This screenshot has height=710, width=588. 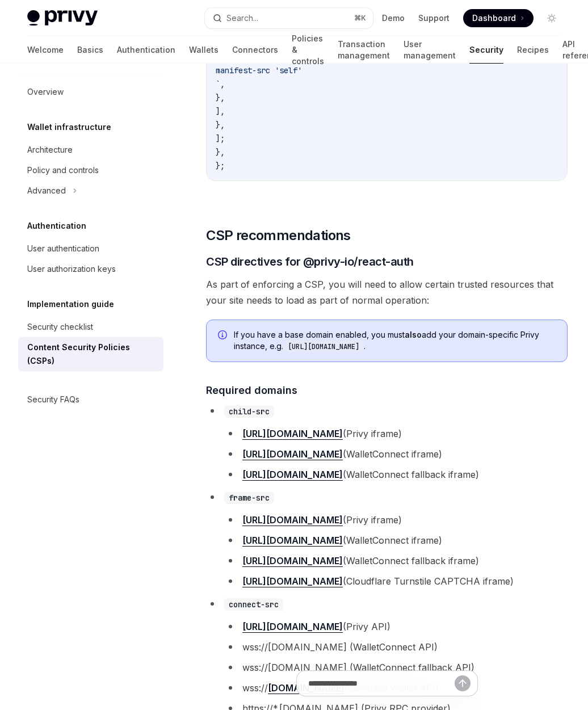 What do you see at coordinates (71, 304) in the screenshot?
I see `h5: Implementation guide` at bounding box center [71, 304].